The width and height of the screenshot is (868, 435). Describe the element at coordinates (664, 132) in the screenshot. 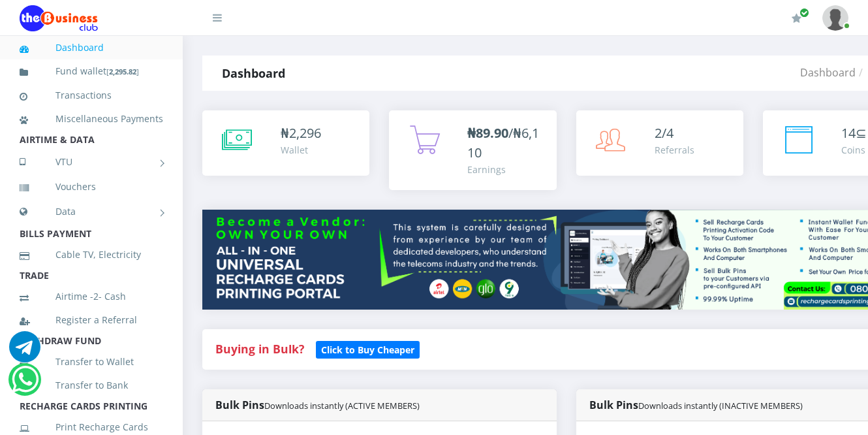

I see `span: 2/4` at that location.